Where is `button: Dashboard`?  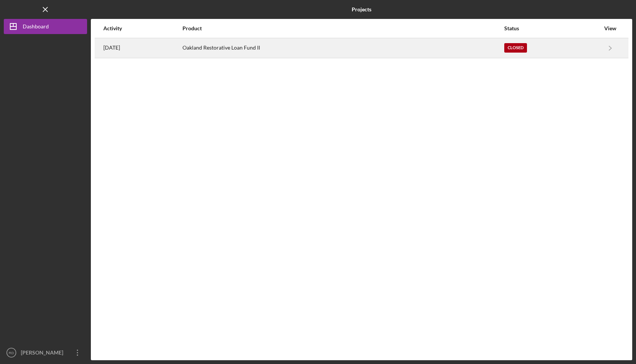
button: Dashboard is located at coordinates (45, 27).